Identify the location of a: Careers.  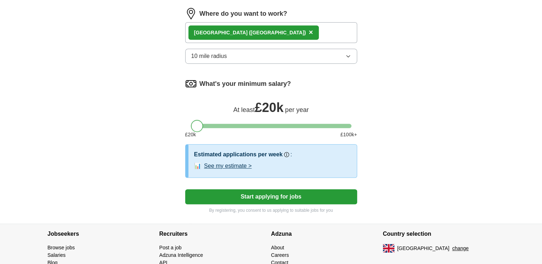
(280, 255).